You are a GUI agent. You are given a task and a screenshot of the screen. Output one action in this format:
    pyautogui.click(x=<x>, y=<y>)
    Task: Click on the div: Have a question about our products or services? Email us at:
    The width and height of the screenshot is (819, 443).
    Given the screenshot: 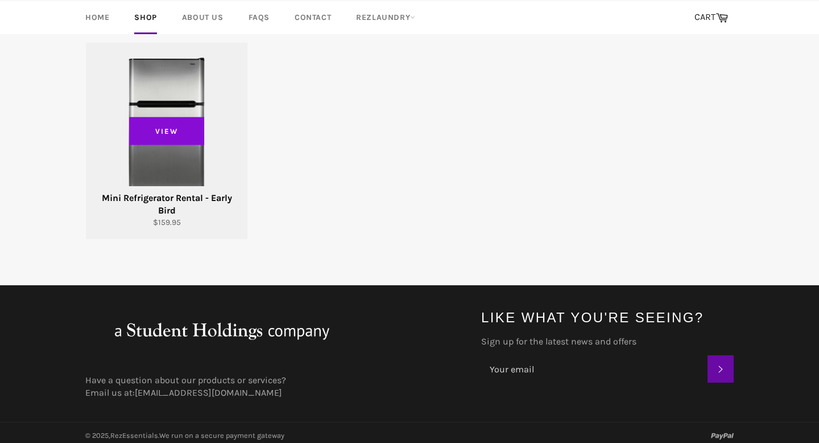 What is the action you would take?
    pyautogui.click(x=272, y=386)
    